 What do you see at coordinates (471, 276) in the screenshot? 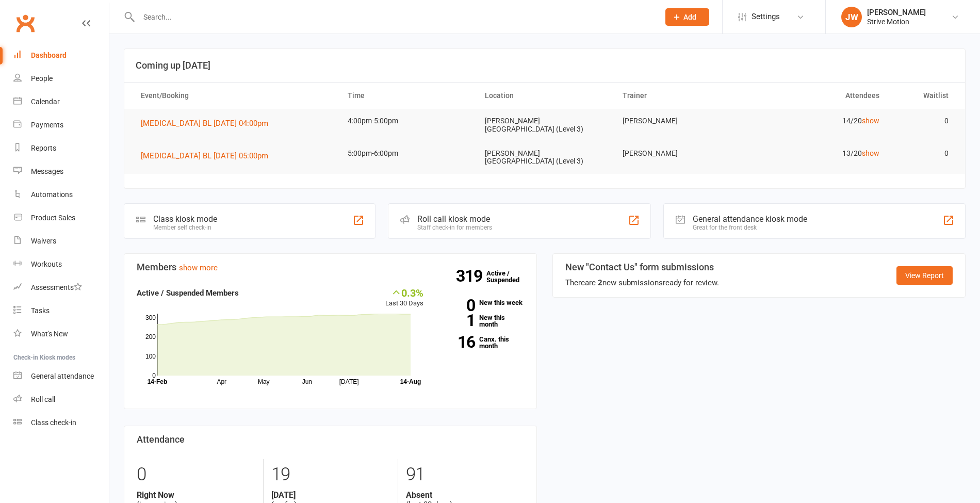
I see `strong: 319` at bounding box center [471, 276].